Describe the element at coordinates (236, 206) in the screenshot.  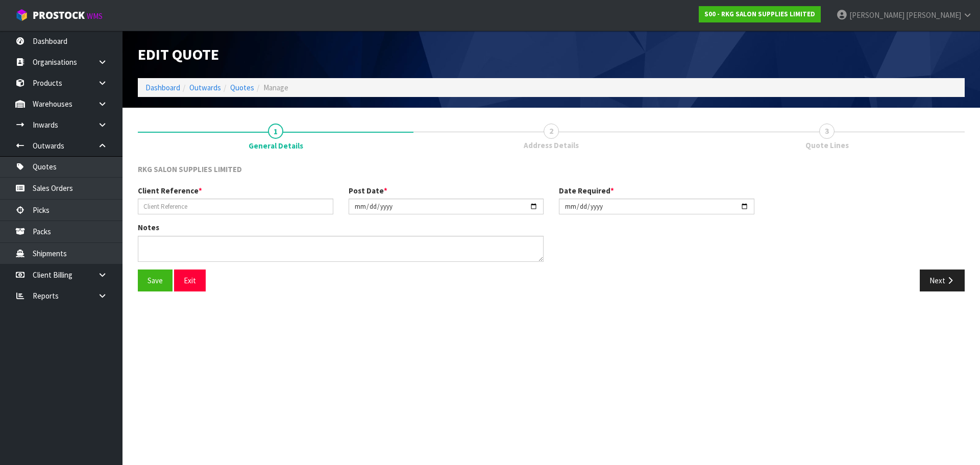
I see `input: Client Reference` at that location.